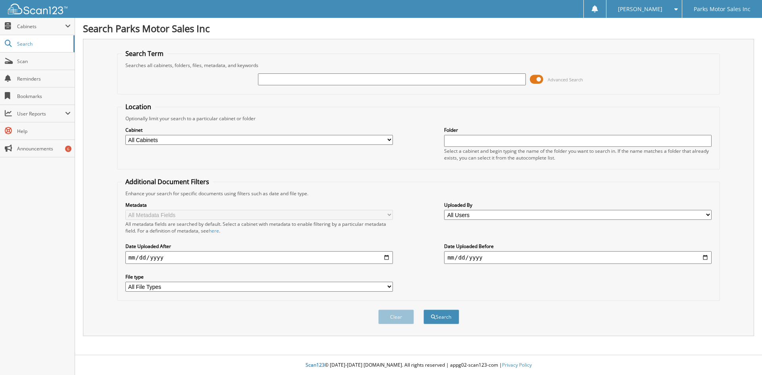 Image resolution: width=762 pixels, height=375 pixels. What do you see at coordinates (259, 227) in the screenshot?
I see `div: All metadata fields are searched by default. Select a cabinet with metadata to enable filtering b...` at bounding box center [259, 227].